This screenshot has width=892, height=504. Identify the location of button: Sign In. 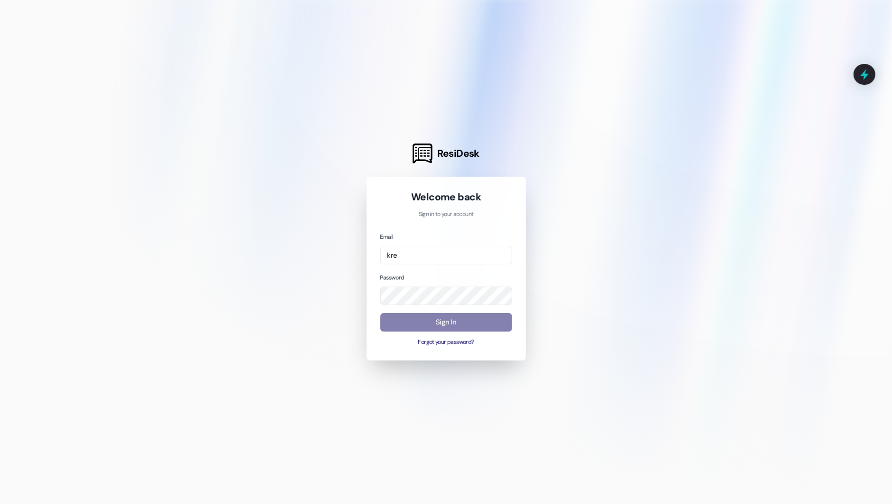
(446, 322).